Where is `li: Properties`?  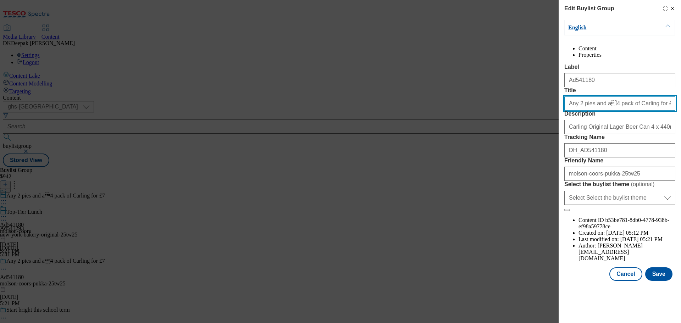
li: Properties is located at coordinates (627, 55).